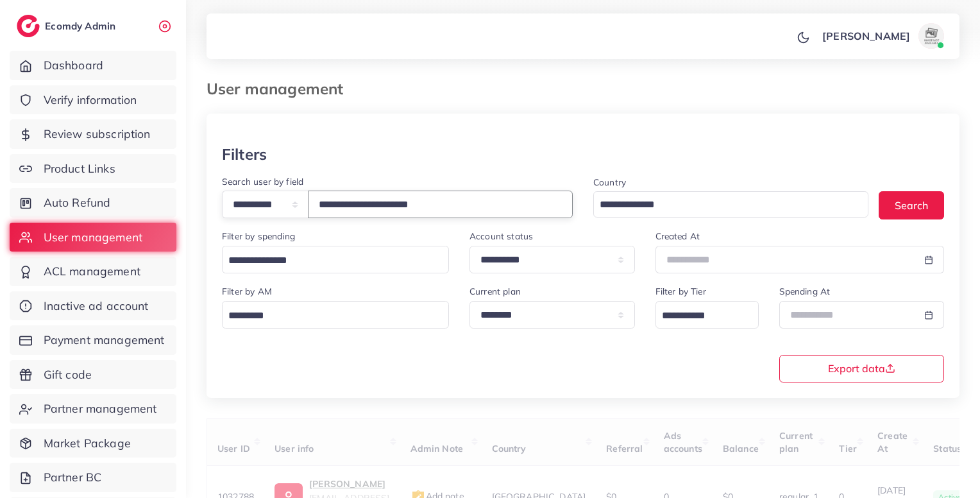  What do you see at coordinates (73, 65) in the screenshot?
I see `span: Dashboard` at bounding box center [73, 65].